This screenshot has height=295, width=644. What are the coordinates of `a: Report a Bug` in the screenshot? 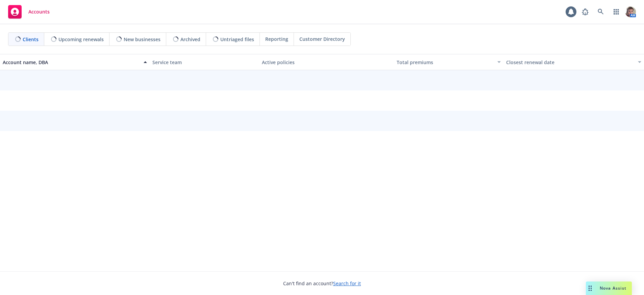 It's located at (585, 12).